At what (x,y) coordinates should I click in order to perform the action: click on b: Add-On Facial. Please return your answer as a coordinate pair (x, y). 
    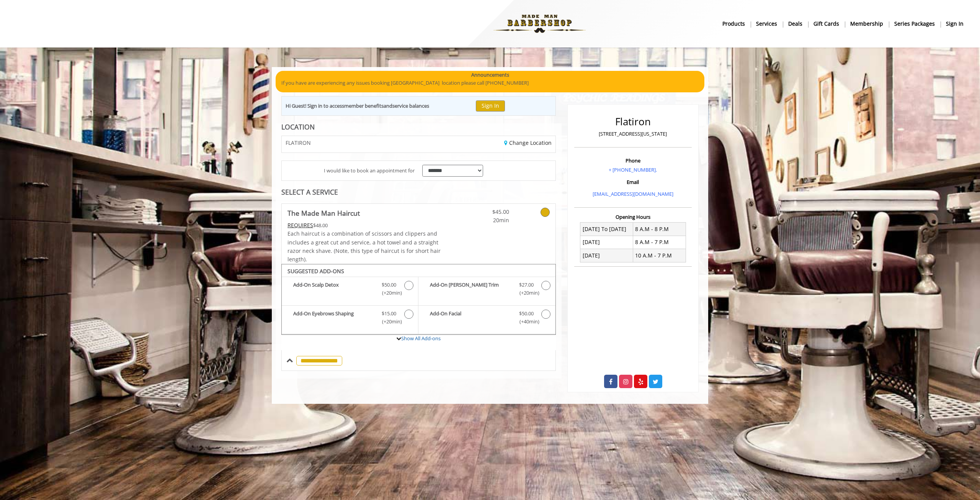
    Looking at the image, I should click on (471, 317).